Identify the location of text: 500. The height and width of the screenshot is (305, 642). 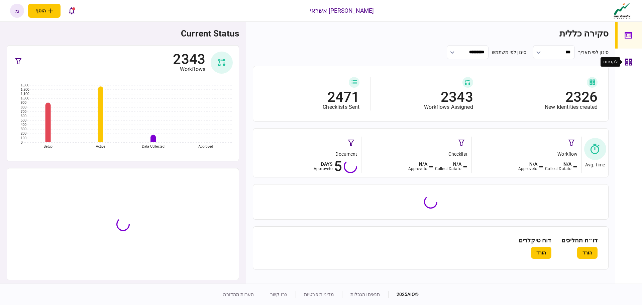
(23, 120).